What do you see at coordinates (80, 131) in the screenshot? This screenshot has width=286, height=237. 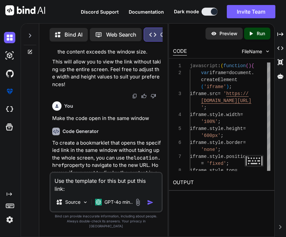 I see `h6: Code Generator` at bounding box center [80, 131].